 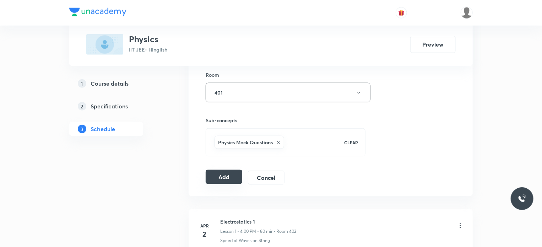 What do you see at coordinates (466, 13) in the screenshot?
I see `img: Dhirendra singh` at bounding box center [466, 13].